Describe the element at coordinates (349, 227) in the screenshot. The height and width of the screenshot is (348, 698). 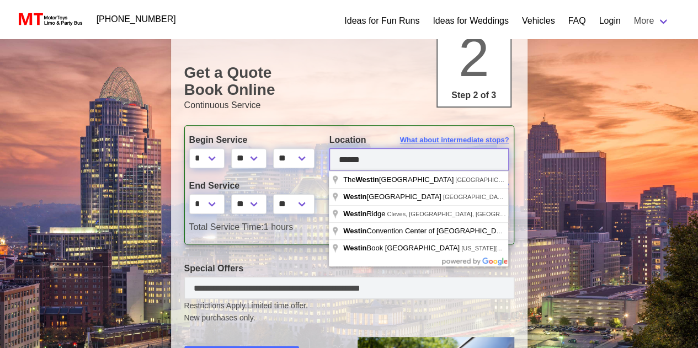
I see `div: 1 hours` at that location.